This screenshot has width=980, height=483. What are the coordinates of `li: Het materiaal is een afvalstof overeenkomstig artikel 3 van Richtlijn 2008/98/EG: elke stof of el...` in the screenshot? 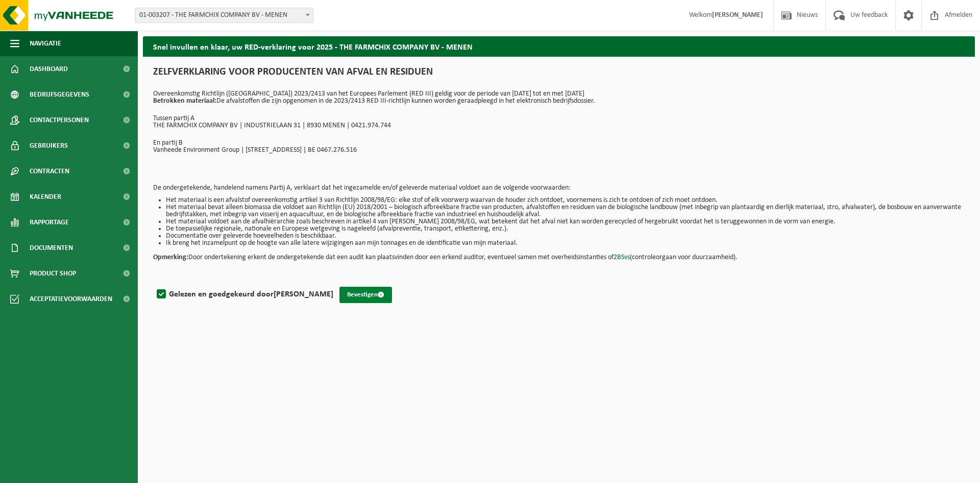 It's located at (565, 200).